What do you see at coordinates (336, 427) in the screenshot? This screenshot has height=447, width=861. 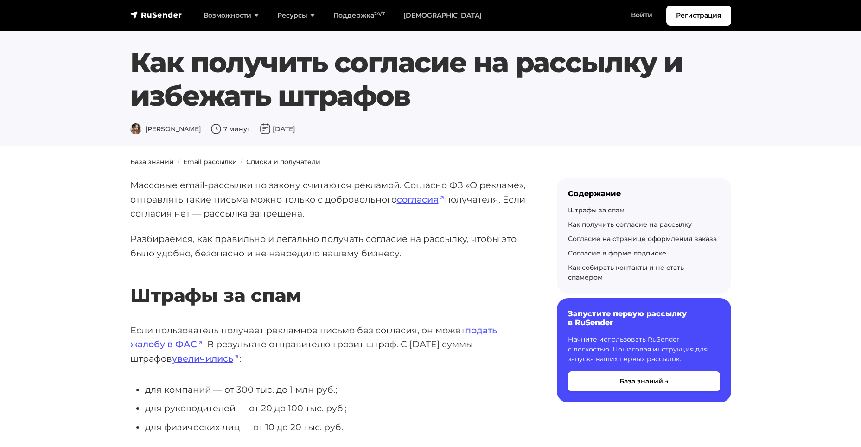 I see `li: для физических лиц — от 10 до 20 тыс. руб.` at bounding box center [336, 427].